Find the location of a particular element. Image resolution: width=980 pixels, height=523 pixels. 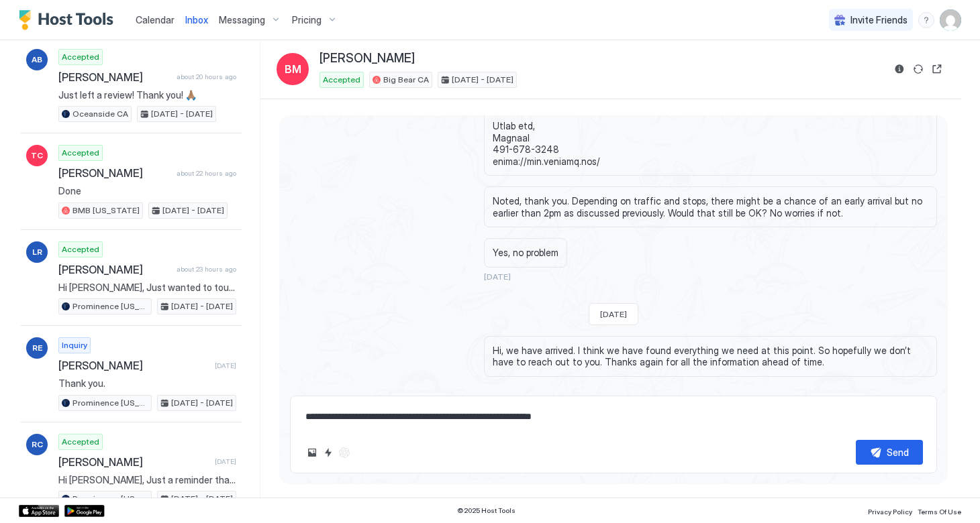

div: App Store is located at coordinates (39, 511).